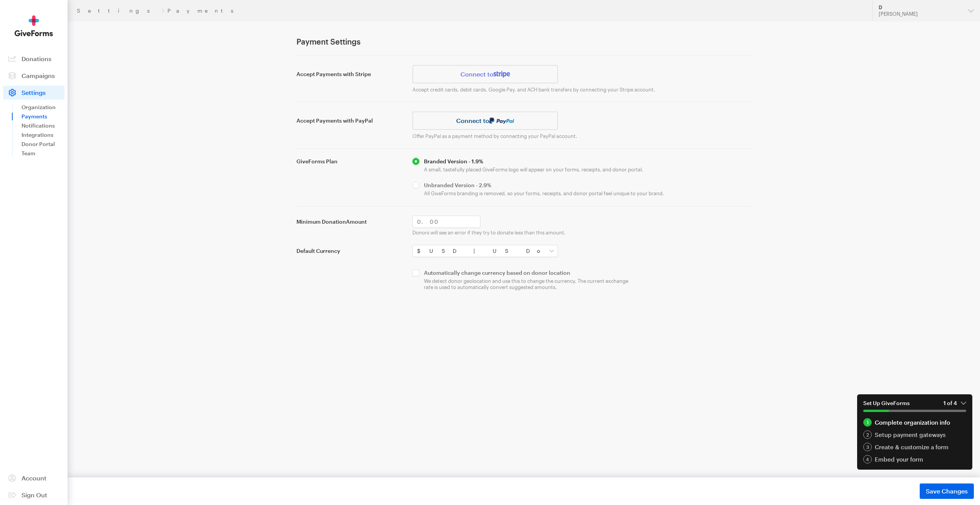 This screenshot has height=505, width=980. Describe the element at coordinates (350, 251) in the screenshot. I see `label: Default Currency` at that location.